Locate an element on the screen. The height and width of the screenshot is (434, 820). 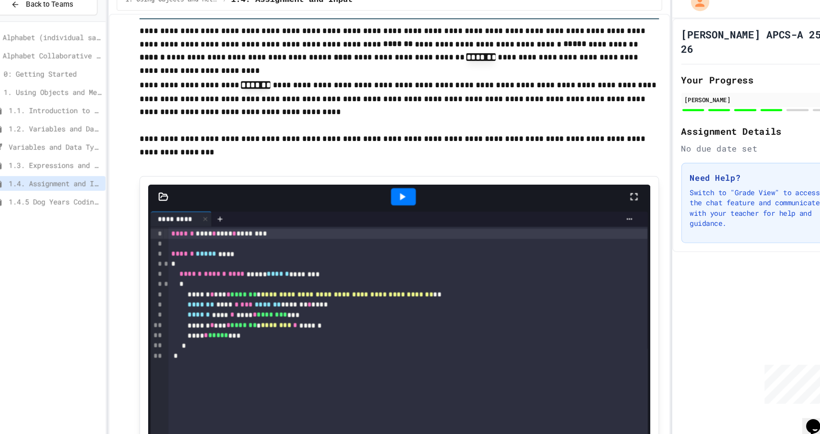
span: 1.4.5 Dog Years Coding Challenge is located at coordinates (73, 203).